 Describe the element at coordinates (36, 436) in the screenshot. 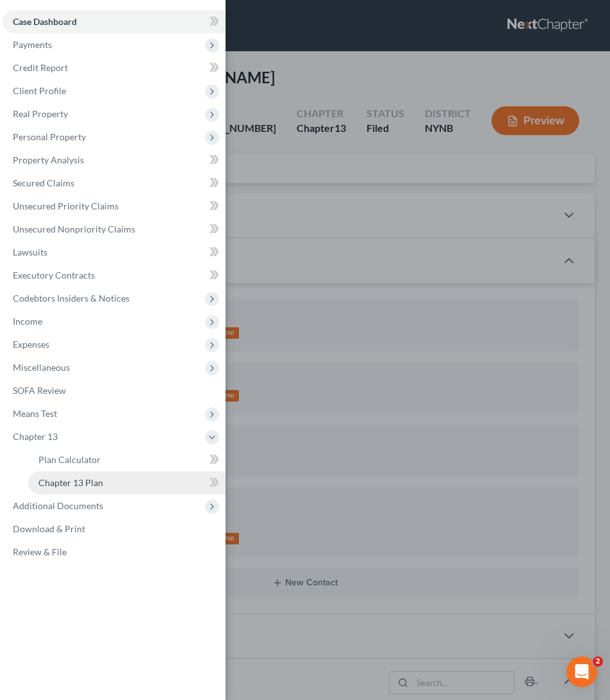

I see `span: Chapter 13` at that location.